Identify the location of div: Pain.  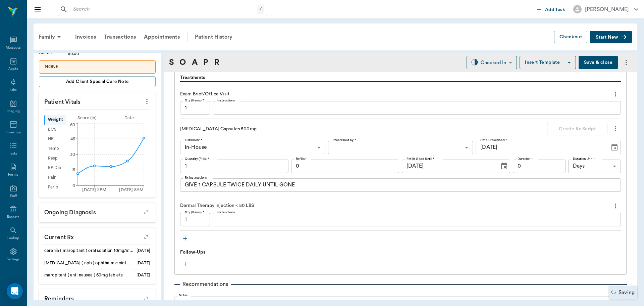
(55, 177).